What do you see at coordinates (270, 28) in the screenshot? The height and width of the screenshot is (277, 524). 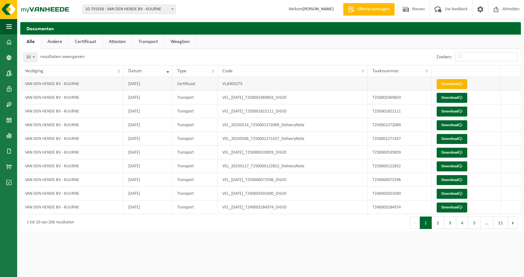 I see `h2: Documenten` at bounding box center [270, 28].